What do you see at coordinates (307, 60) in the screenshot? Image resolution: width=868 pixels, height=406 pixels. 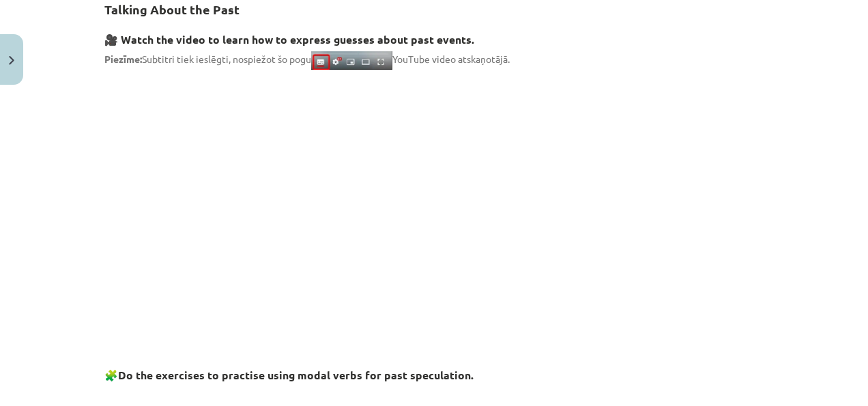 I see `span: Subtitri tiek ieslēgti, nospiežot šo pogu YouTube video atskaņotājā.` at bounding box center [307, 60].